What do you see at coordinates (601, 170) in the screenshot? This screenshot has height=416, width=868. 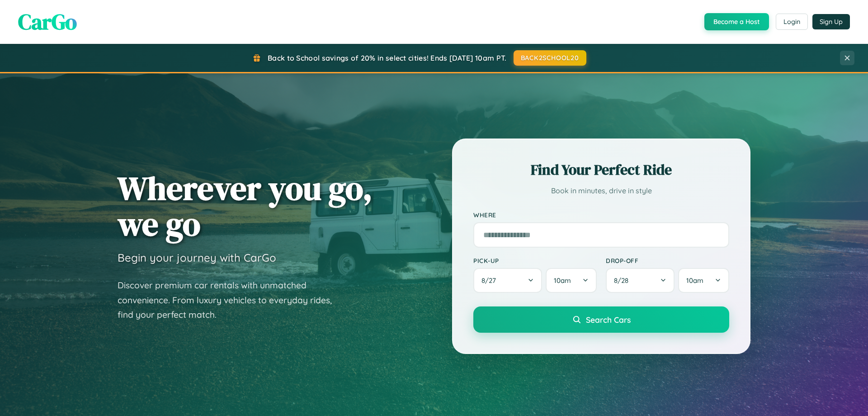 I see `h2: Find Your Perfect Ride` at bounding box center [601, 170].